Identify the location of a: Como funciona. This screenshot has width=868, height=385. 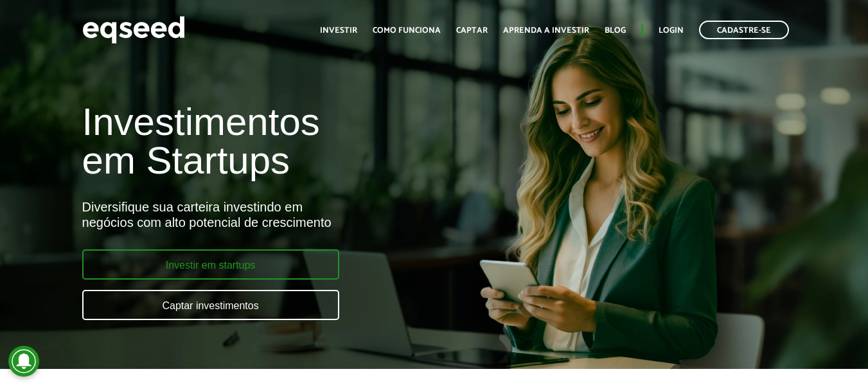
(407, 30).